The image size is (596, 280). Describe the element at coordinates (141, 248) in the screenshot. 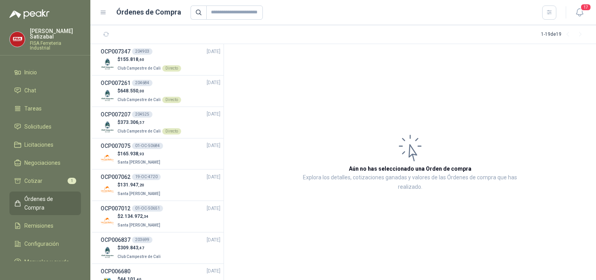

I see `span: ,47` at that location.